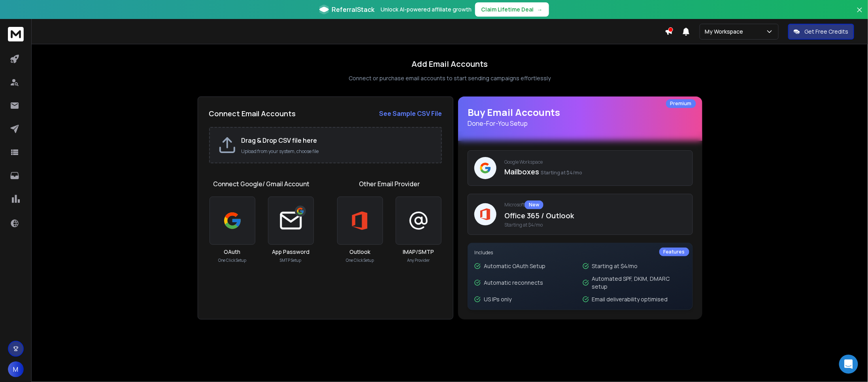  What do you see at coordinates (337, 151) in the screenshot?
I see `p: Upload from your system, choose file` at bounding box center [337, 151].